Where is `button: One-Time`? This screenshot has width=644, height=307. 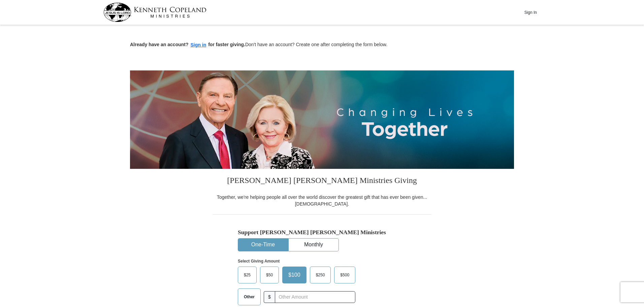 button: One-Time is located at coordinates (263, 245).